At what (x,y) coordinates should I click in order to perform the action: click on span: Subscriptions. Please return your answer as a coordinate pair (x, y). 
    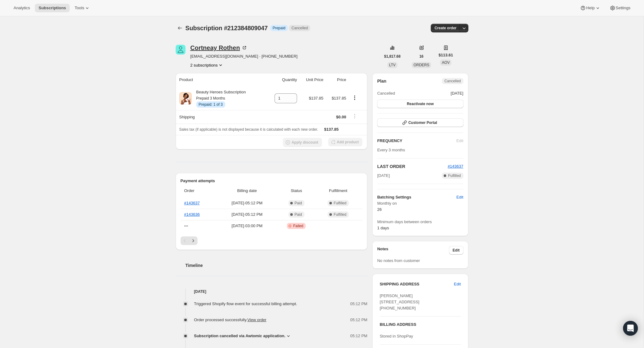
    Looking at the image, I should click on (52, 8).